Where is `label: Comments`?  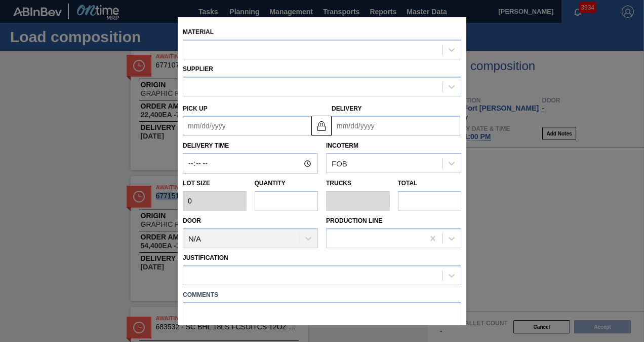 label: Comments is located at coordinates (322, 294).